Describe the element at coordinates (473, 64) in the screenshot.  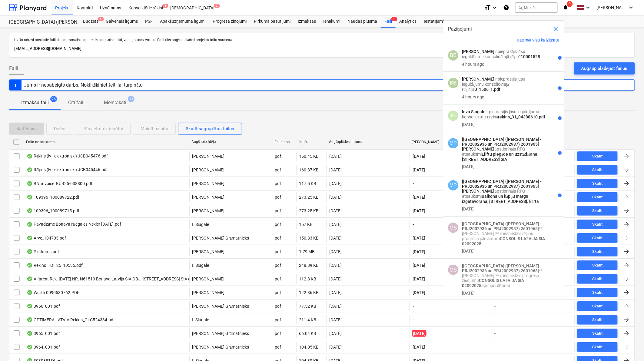
I see `div: 4 hours ago` at that location.